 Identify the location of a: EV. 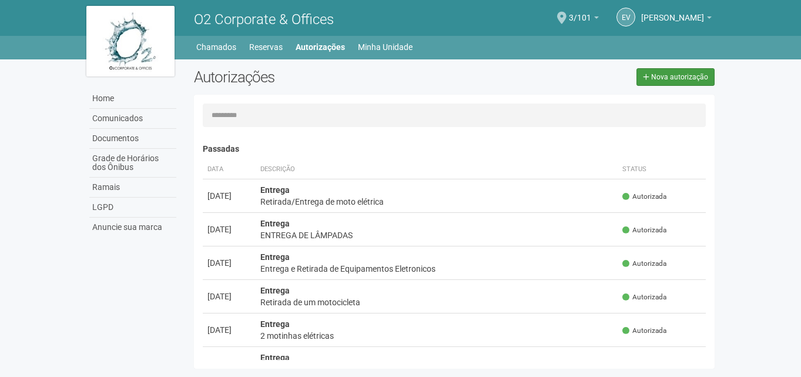
(626, 17).